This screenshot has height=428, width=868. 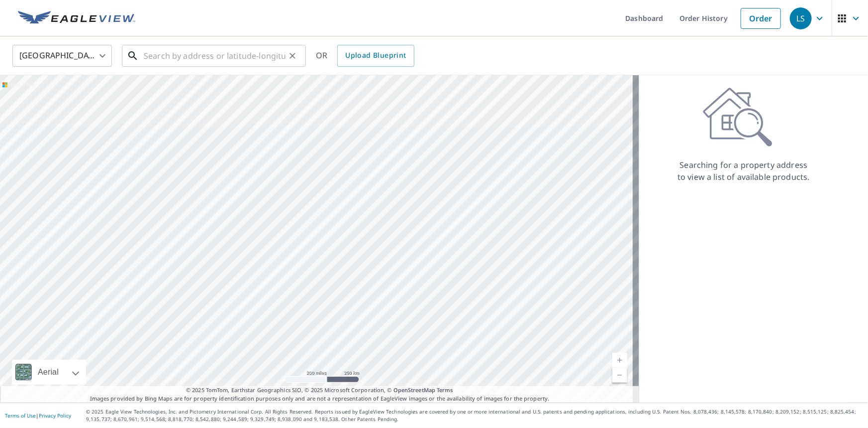 I want to click on button: Clear, so click(x=292, y=56).